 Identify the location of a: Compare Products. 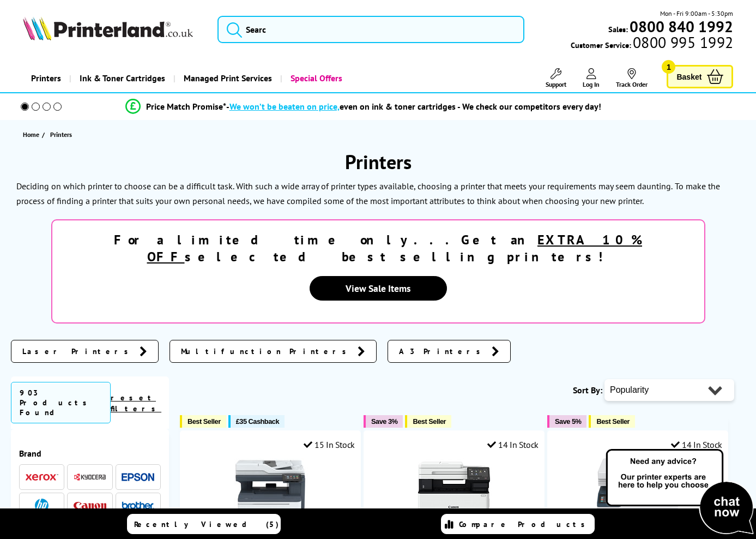
(518, 524).